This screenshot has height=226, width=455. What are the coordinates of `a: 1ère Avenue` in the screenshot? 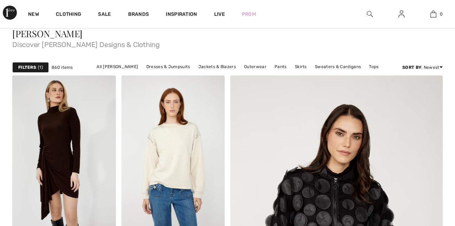 It's located at (10, 13).